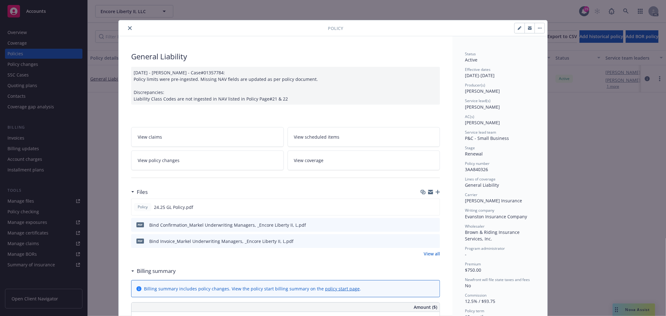  I want to click on a: View policy changes, so click(207, 160).